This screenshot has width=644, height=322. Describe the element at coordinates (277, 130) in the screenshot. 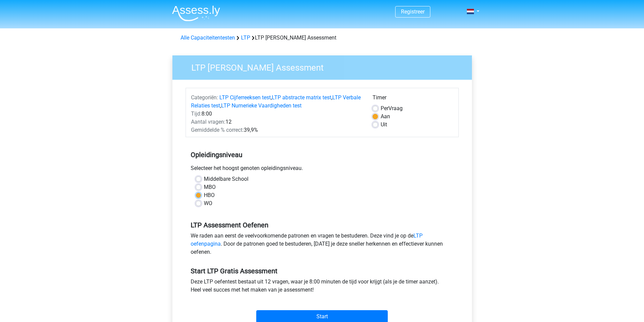

I see `div: 39,9%` at that location.